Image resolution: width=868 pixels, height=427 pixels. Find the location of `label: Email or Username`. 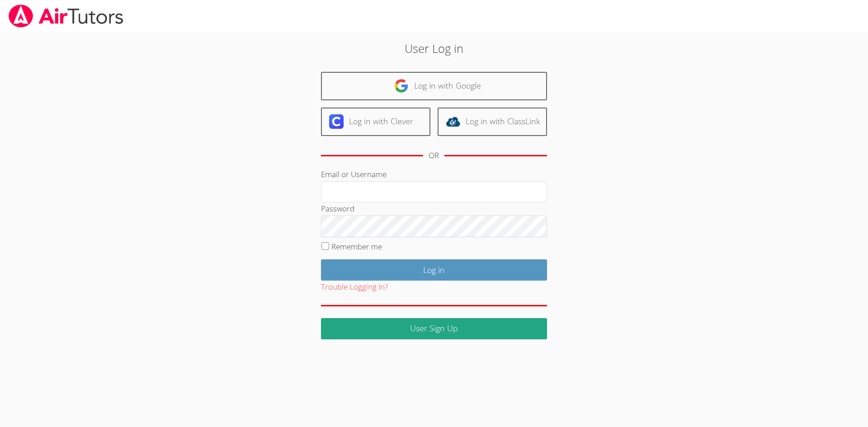

label: Email or Username is located at coordinates (354, 174).